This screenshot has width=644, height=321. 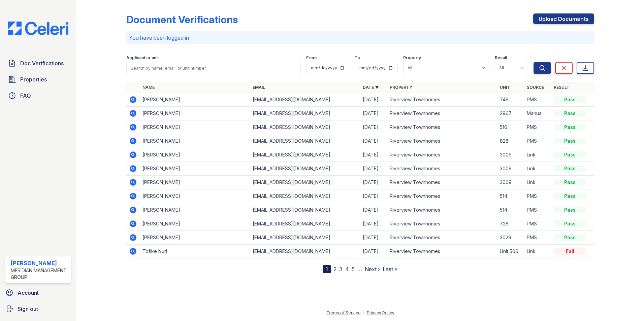 What do you see at coordinates (360, 37) in the screenshot?
I see `p: You have been logged in` at bounding box center [360, 37].